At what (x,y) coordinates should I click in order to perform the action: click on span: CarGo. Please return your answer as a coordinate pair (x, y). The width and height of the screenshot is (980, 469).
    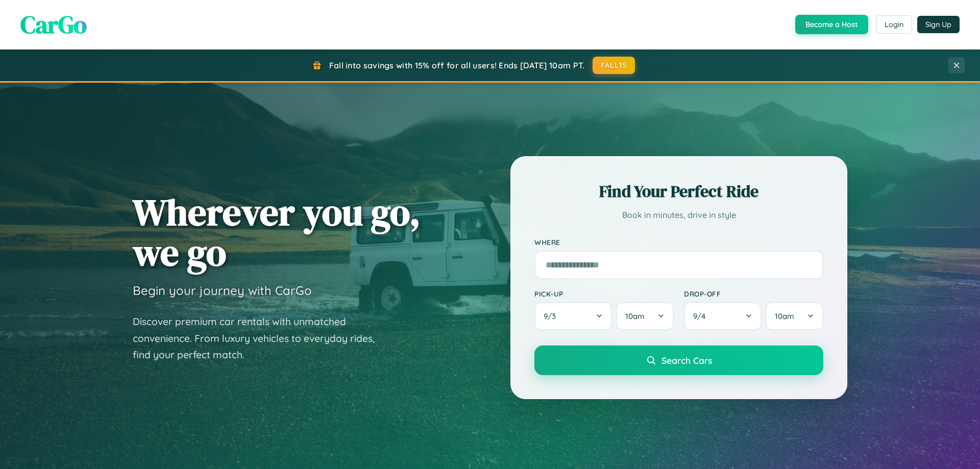
    Looking at the image, I should click on (53, 24).